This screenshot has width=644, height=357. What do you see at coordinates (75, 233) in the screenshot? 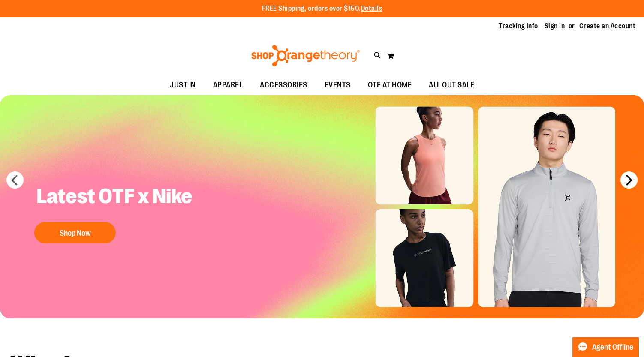
I see `button: Shop Now` at bounding box center [75, 233].